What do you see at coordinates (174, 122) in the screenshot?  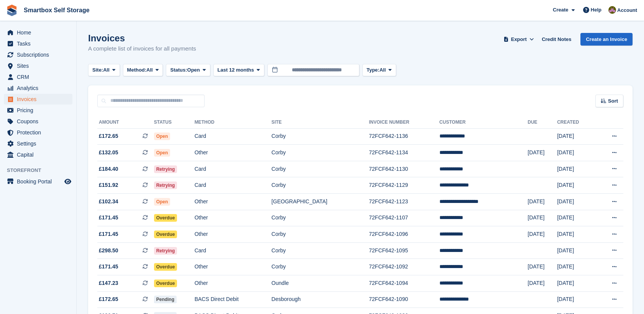 I see `th: Status` at bounding box center [174, 122].